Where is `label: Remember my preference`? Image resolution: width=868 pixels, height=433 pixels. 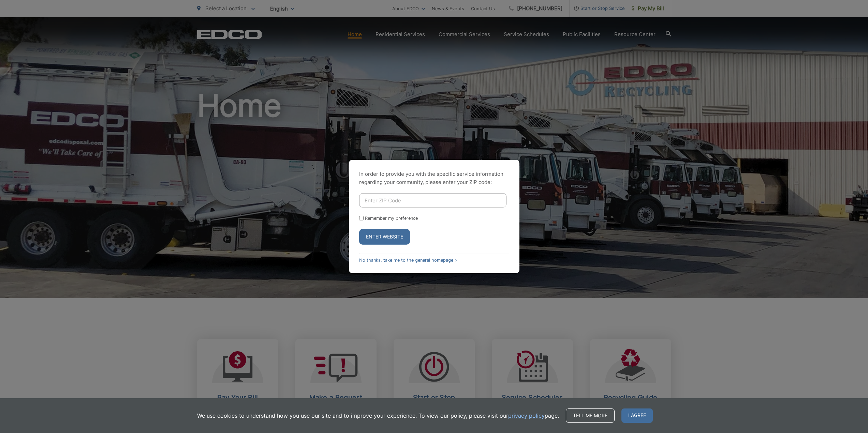 label: Remember my preference is located at coordinates (391, 218).